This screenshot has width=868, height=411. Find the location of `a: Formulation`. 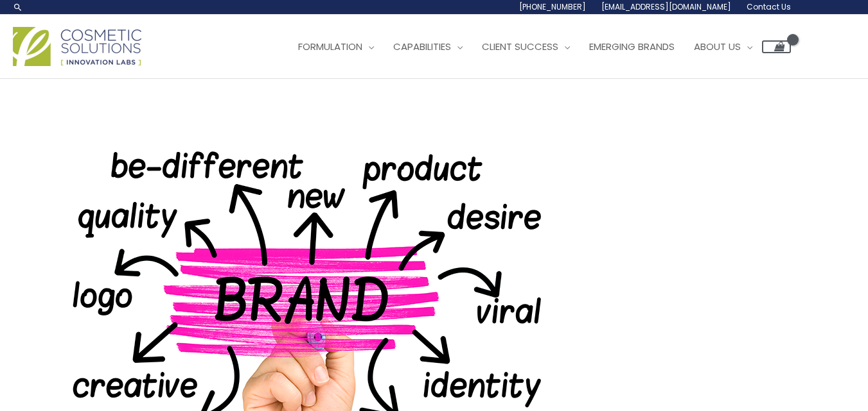

a: Formulation is located at coordinates (336, 46).